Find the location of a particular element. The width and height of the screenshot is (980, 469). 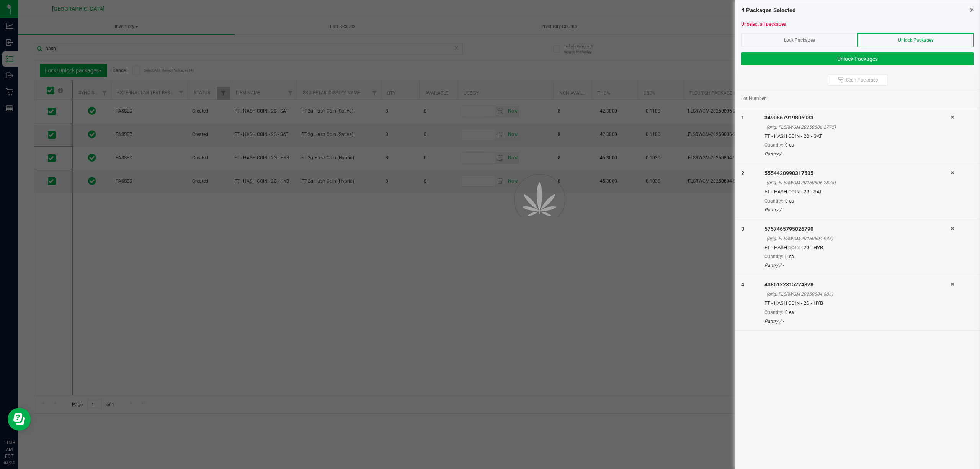

div: (orig. FLSRWGM-20250804-945) is located at coordinates (858, 238).